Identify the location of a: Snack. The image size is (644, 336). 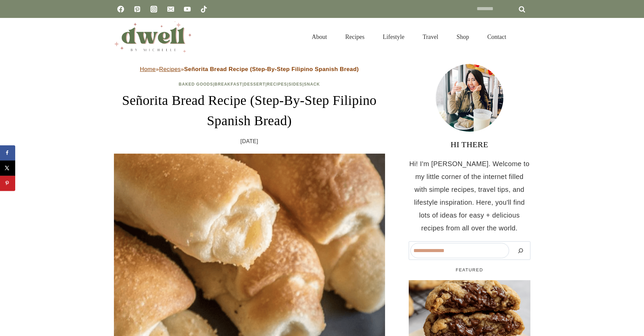
(312, 84).